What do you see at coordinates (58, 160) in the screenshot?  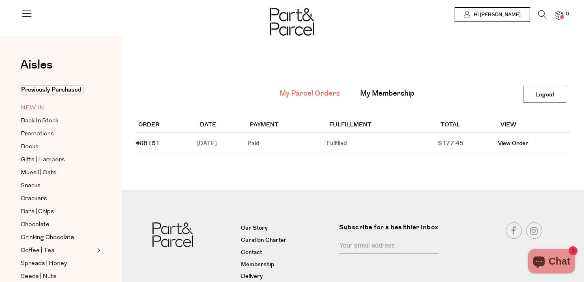 I see `a: Gifts | Hampers` at bounding box center [58, 160].